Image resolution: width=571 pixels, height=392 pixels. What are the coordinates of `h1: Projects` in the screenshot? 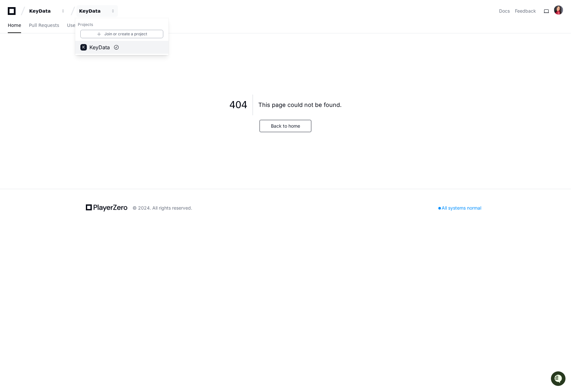 It's located at (122, 25).